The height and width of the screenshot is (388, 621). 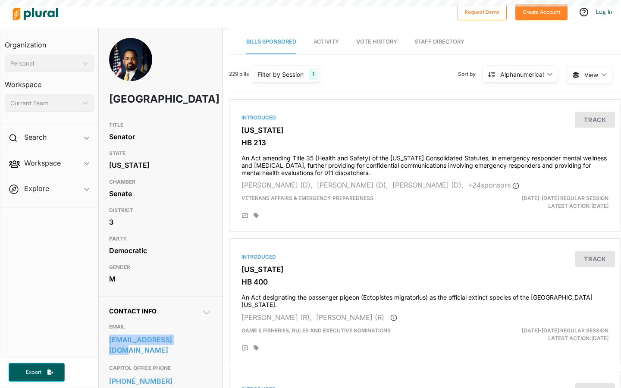 What do you see at coordinates (522, 74) in the screenshot?
I see `div: Alphanumerical` at bounding box center [522, 74].